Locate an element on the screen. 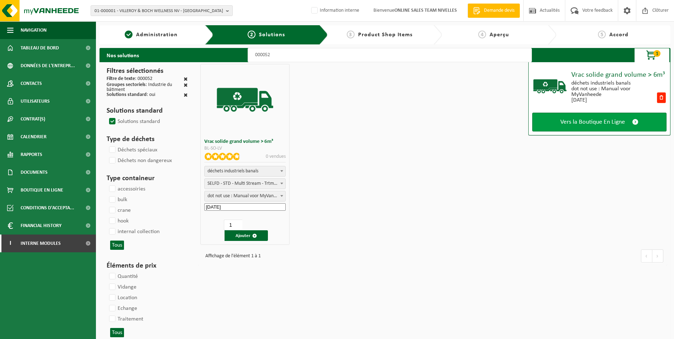 This screenshot has width=674, height=339. span: Financial History is located at coordinates (41, 225).